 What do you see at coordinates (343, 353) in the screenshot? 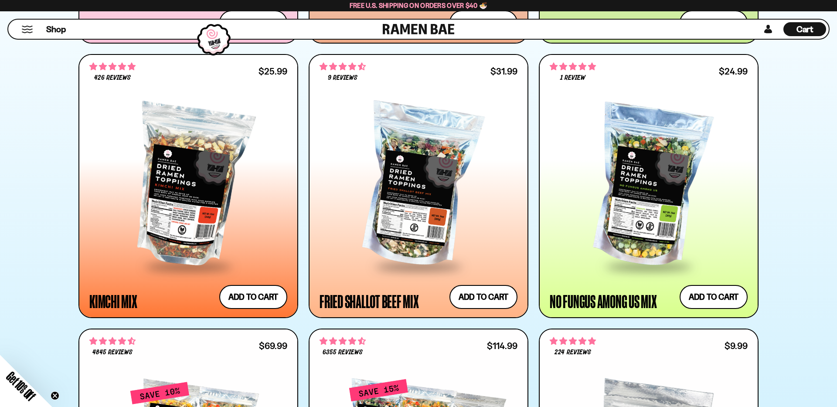
I see `span: 6355 reviews` at bounding box center [343, 353].